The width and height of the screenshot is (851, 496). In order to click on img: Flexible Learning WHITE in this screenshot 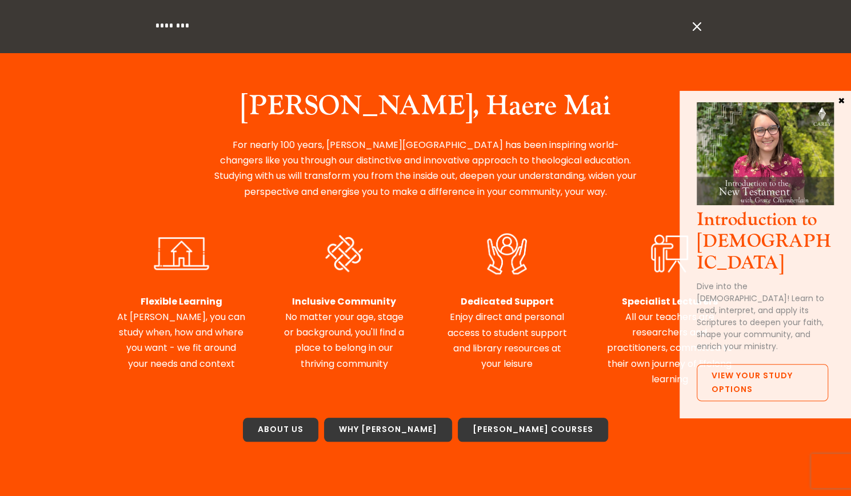, I will do `click(181, 253)`.